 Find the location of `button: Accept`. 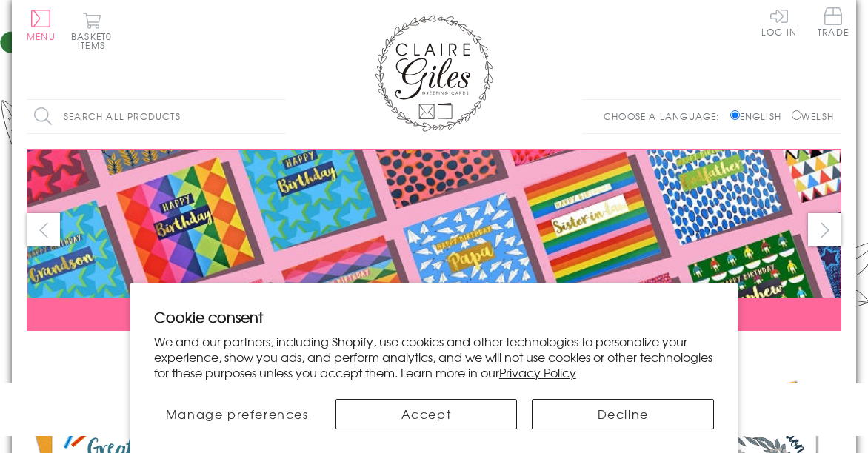

button: Accept is located at coordinates (427, 414).